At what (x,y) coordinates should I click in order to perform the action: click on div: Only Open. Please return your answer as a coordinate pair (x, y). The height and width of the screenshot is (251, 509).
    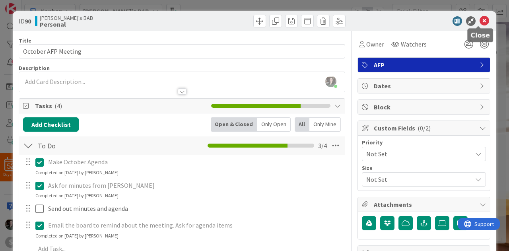
    Looking at the image, I should click on (274, 124).